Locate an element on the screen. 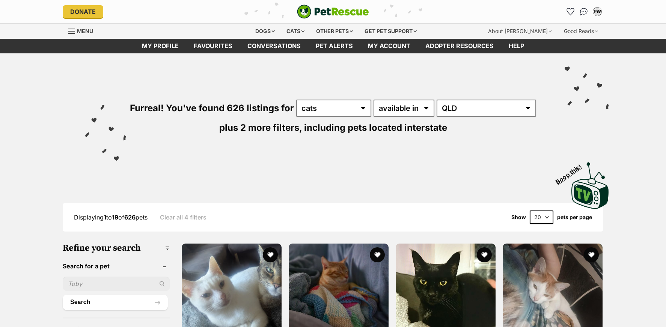 This screenshot has width=666, height=327. span: Menu is located at coordinates (85, 31).